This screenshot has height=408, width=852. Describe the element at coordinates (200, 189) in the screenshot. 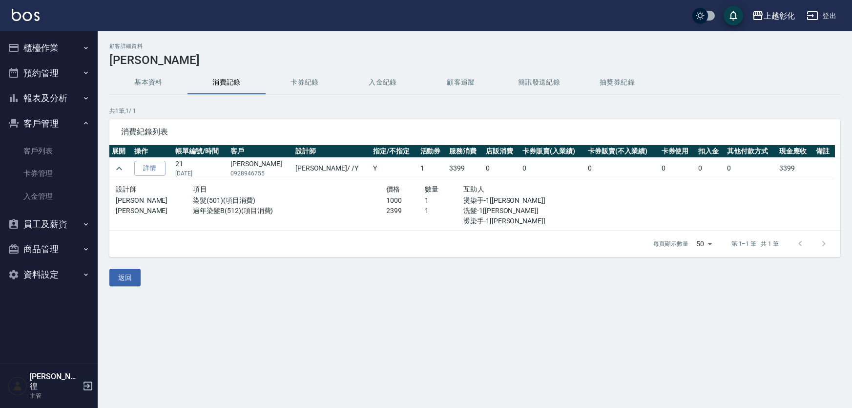

I see `span: 項目` at that location.